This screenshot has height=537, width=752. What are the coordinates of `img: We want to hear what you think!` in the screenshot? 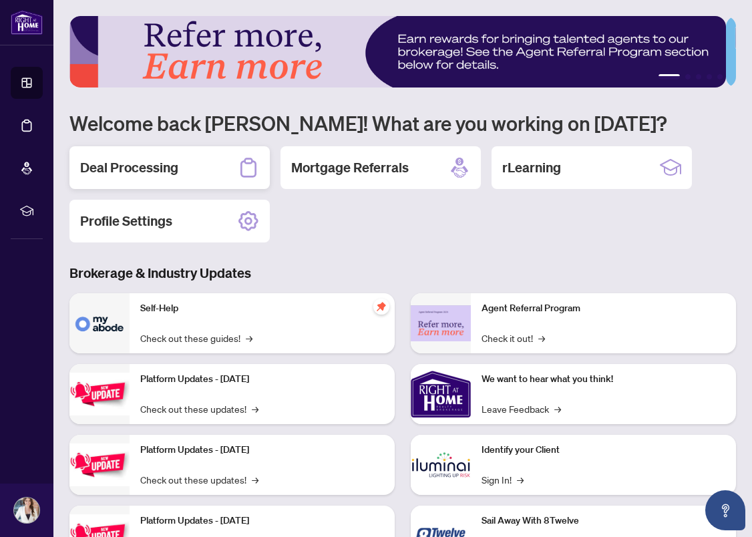 It's located at (441, 394).